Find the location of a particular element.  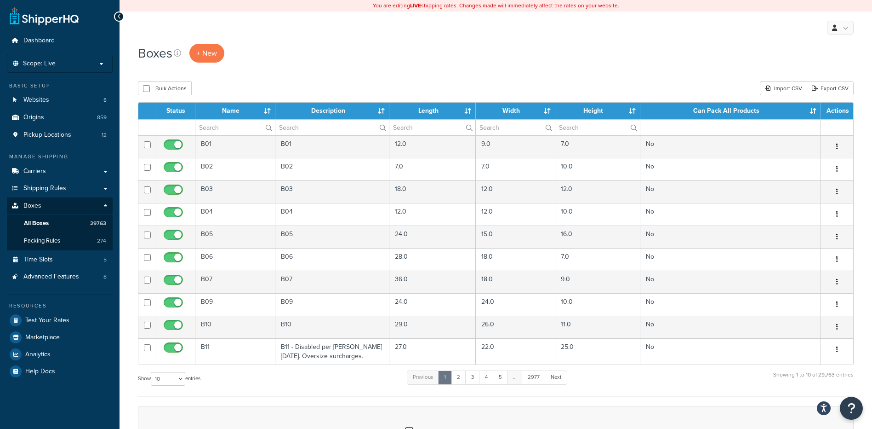

li: Shipping Rules is located at coordinates (60, 188).